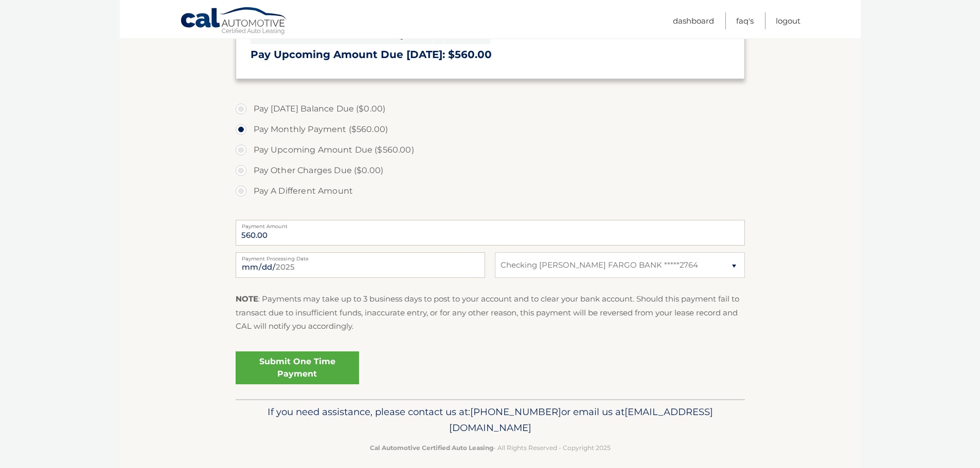 This screenshot has height=468, width=980. I want to click on input: Payment Date, so click(360, 265).